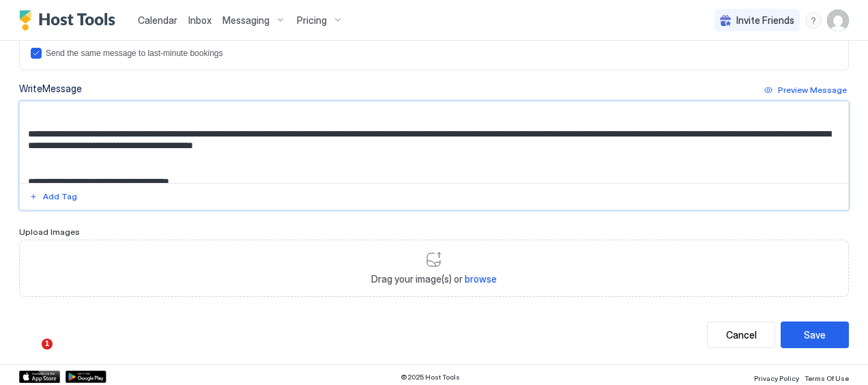 The image size is (868, 385). What do you see at coordinates (811, 90) in the screenshot?
I see `div: Preview Message` at bounding box center [811, 90].